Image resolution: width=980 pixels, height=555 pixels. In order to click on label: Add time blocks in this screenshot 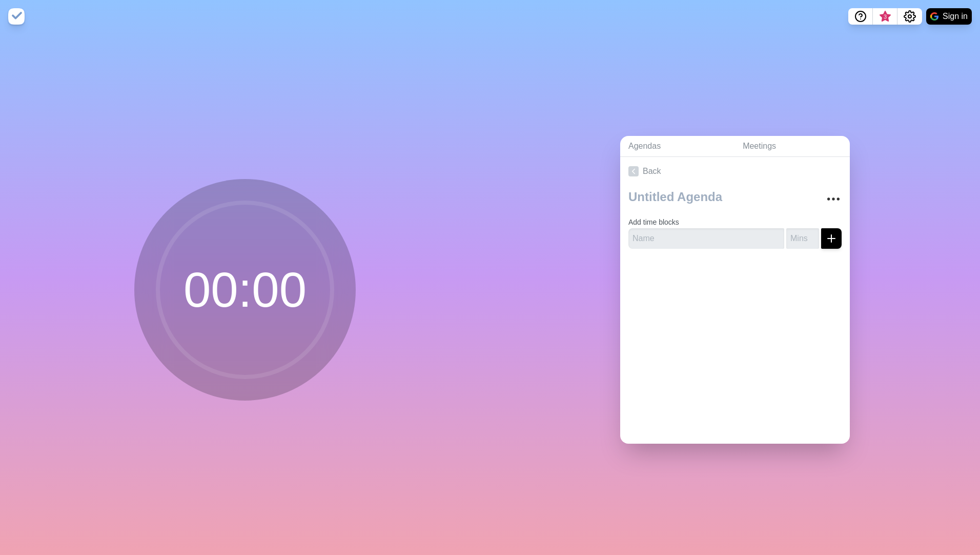, I will do `click(654, 222)`.